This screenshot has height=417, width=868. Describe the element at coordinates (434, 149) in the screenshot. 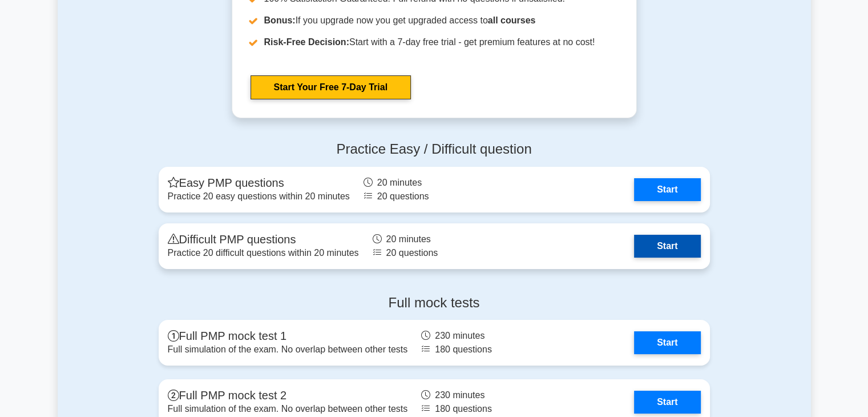

I see `h4: Practice Easy / Difficult question` at that location.